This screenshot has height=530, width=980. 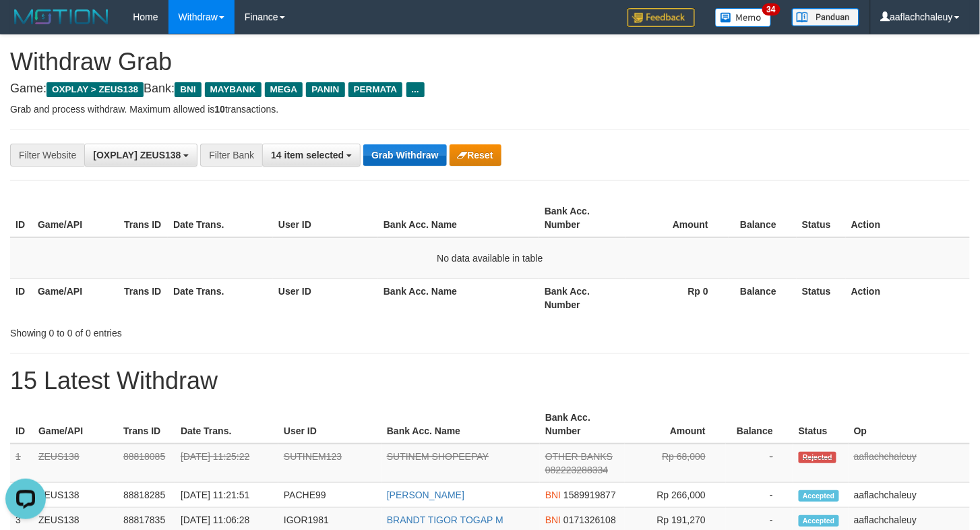 What do you see at coordinates (490, 381) in the screenshot?
I see `h1: 15 Latest Withdraw` at bounding box center [490, 381].